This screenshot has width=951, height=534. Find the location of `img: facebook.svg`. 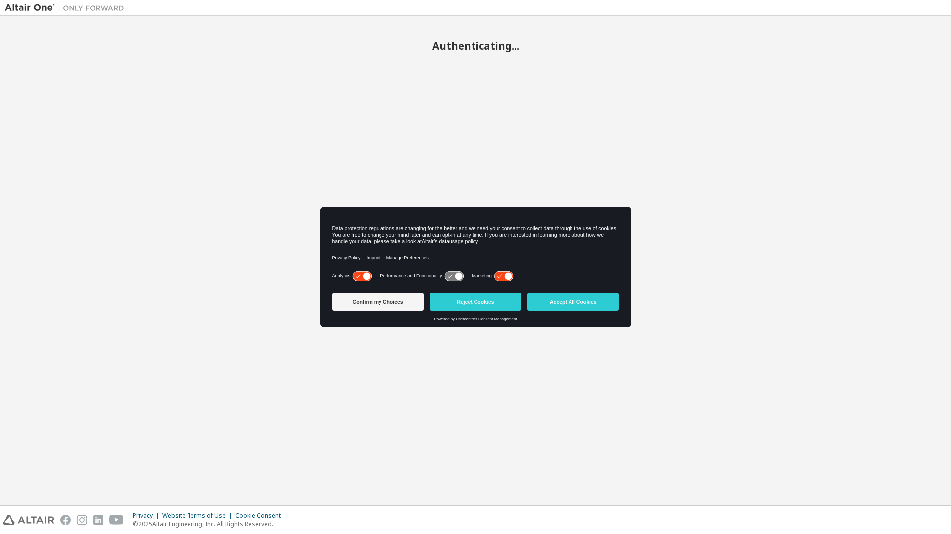

img: facebook.svg is located at coordinates (65, 520).